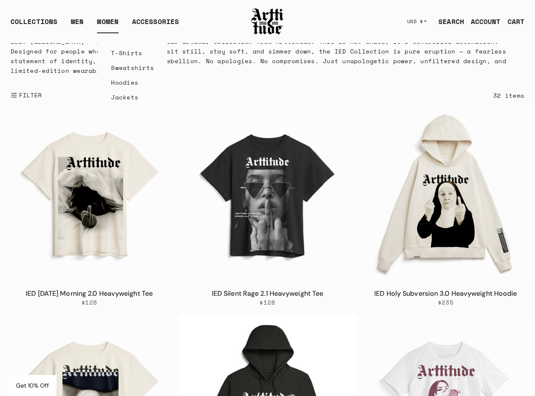  What do you see at coordinates (445, 294) in the screenshot?
I see `a: IED Holy Subversion 3.0 Heavyweight Hoodie` at bounding box center [445, 294].